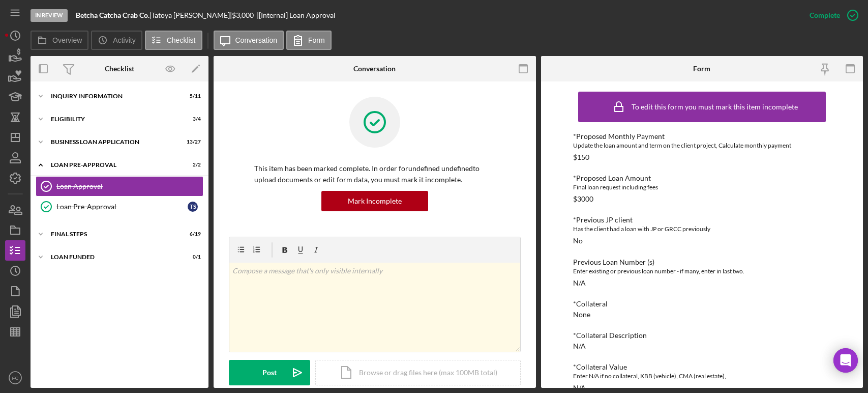 Image resolution: width=868 pixels, height=393 pixels. What do you see at coordinates (582, 315) in the screenshot?
I see `div: None` at bounding box center [582, 315].